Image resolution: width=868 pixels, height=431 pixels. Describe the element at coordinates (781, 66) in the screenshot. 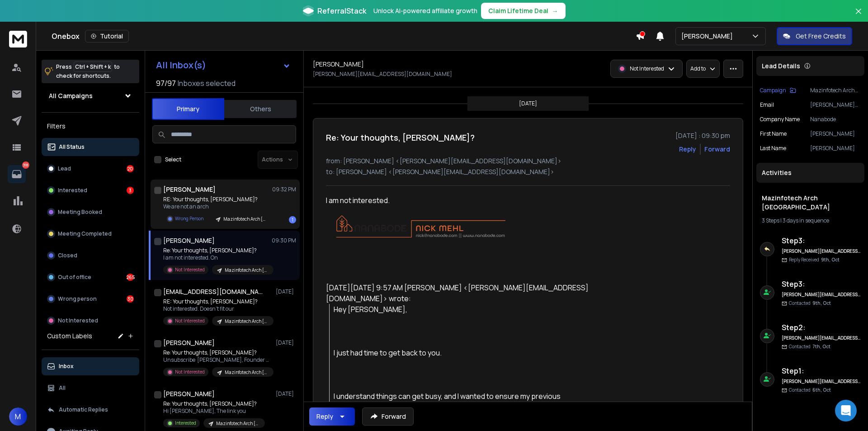

I see `p: Lead Details` at that location.